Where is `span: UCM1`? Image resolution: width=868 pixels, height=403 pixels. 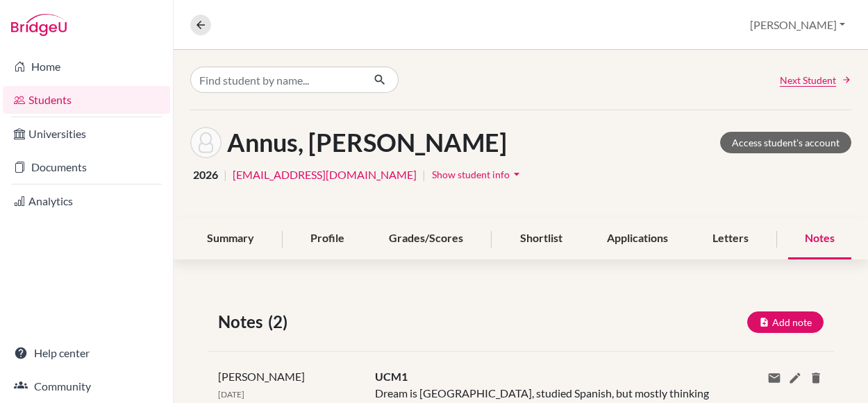
span: UCM1 is located at coordinates (391, 376).